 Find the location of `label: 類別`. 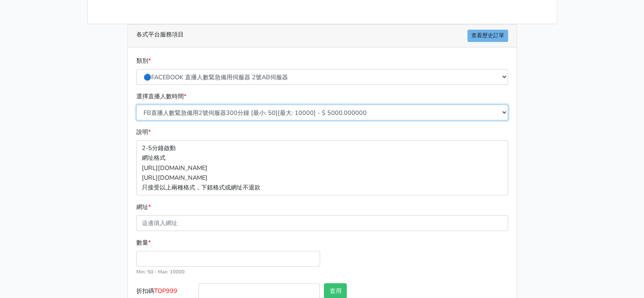

label: 類別 is located at coordinates (144, 61).